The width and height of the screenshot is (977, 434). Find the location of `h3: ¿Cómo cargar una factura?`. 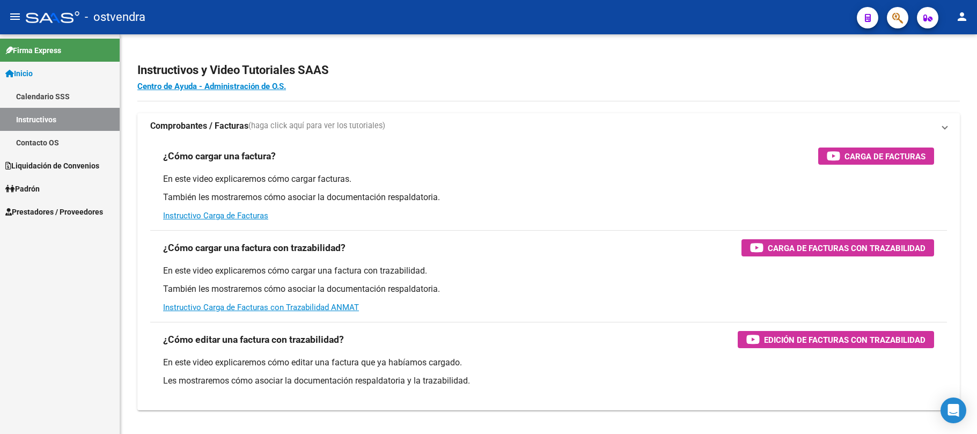

h3: ¿Cómo cargar una factura? is located at coordinates (219, 156).